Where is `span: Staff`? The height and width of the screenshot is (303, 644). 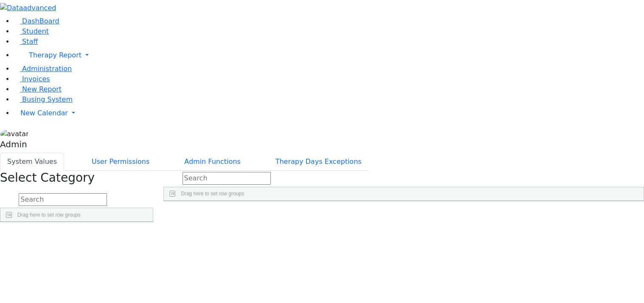 span: Staff is located at coordinates (29, 41).